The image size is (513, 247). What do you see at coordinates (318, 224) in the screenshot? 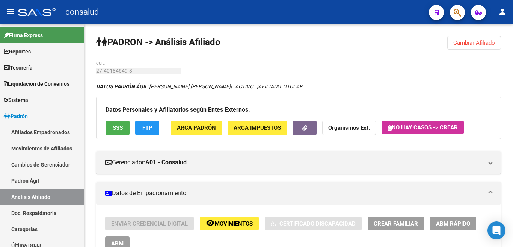
I see `span: Certificado Discapacidad` at bounding box center [318, 224].